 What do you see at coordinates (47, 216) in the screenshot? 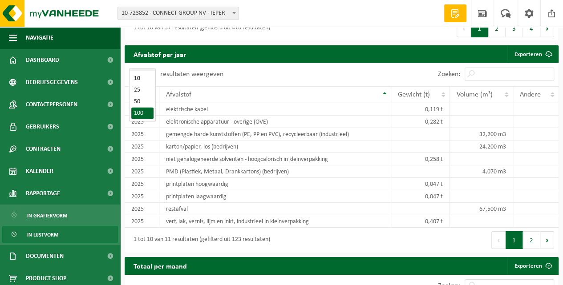
I see `span: In grafiekvorm` at bounding box center [47, 216].